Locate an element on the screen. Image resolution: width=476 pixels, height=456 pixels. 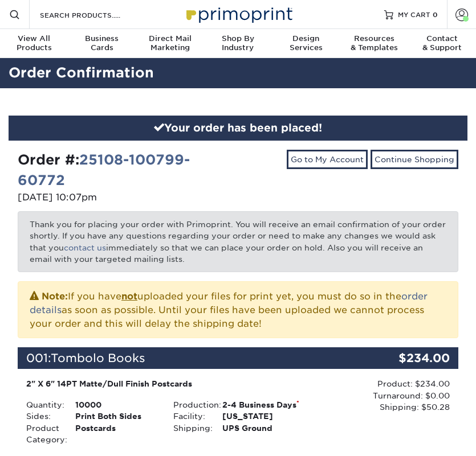
div: Industry is located at coordinates (238, 43).